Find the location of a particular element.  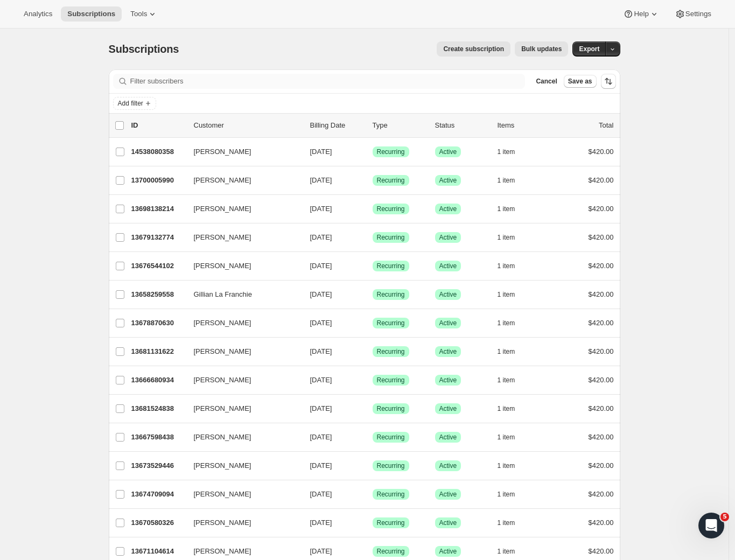

p: 13678870630 is located at coordinates (158, 324).